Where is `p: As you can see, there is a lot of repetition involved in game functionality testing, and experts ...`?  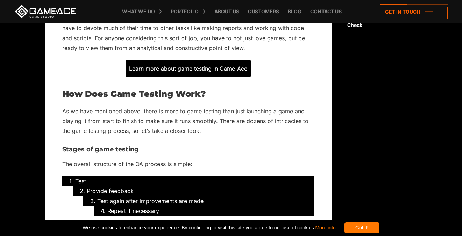 p: As you can see, there is a lot of repetition involved in game functionality testing, and experts ... is located at coordinates (188, 33).